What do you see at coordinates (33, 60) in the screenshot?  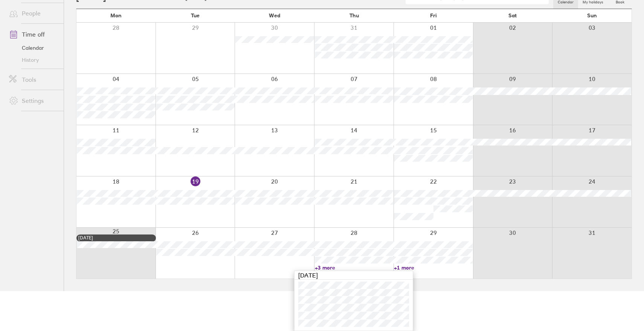 I see `a: History` at bounding box center [33, 60].